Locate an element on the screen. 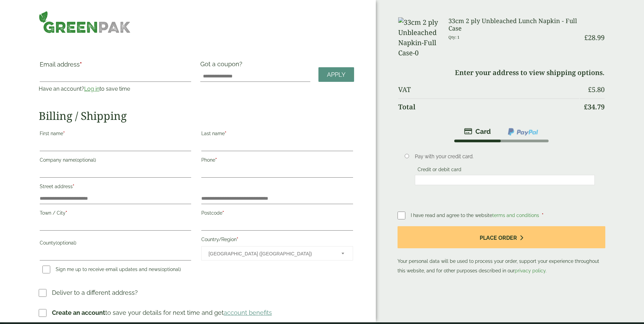 The width and height of the screenshot is (644, 324). button: Place order is located at coordinates (502, 237).